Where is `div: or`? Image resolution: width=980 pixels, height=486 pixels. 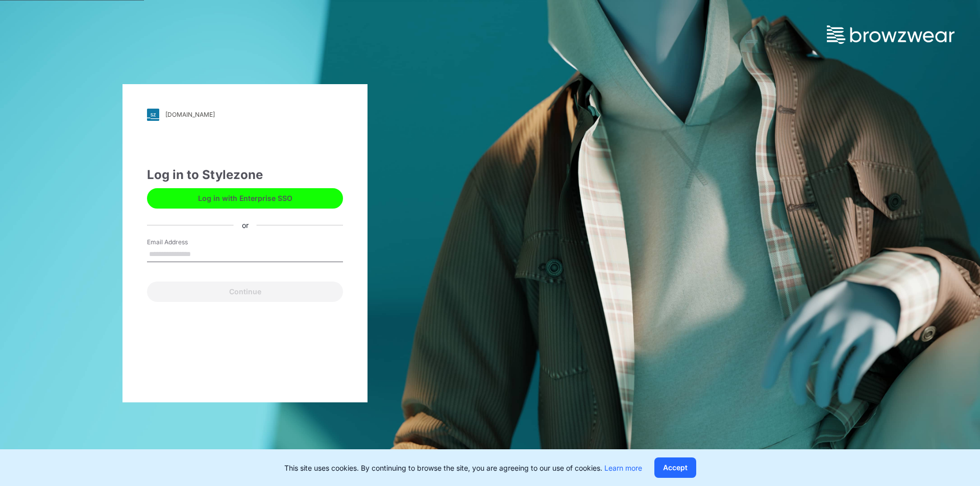 div: or is located at coordinates (245, 225).